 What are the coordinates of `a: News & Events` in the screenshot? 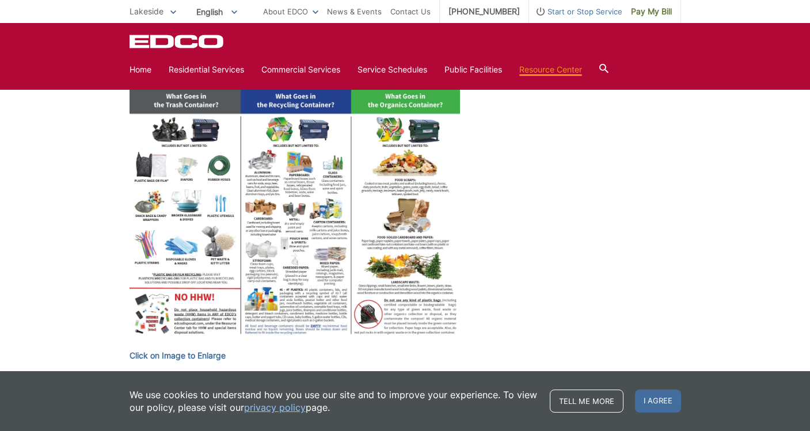 It's located at (354, 12).